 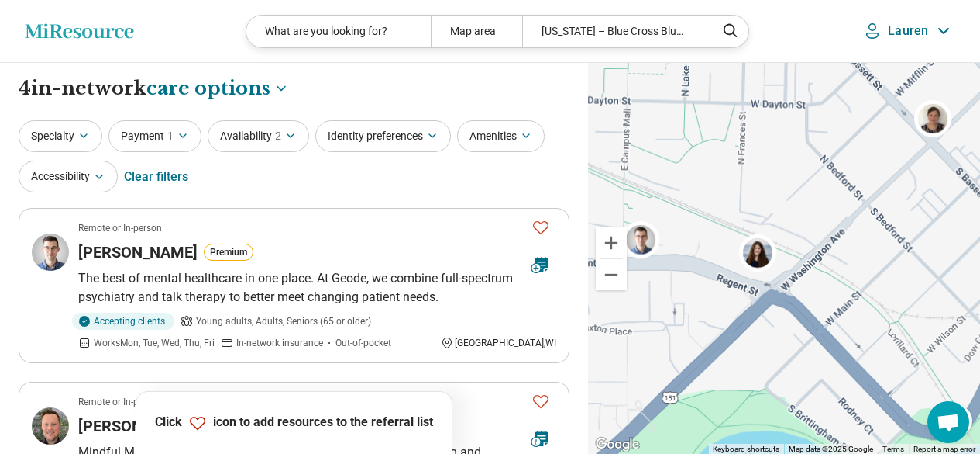 What do you see at coordinates (317, 288) in the screenshot?
I see `p: The best of mental healthcare in one place. At Geode, we combine full-spectrum psychiatry and tal...` at bounding box center [317, 288].